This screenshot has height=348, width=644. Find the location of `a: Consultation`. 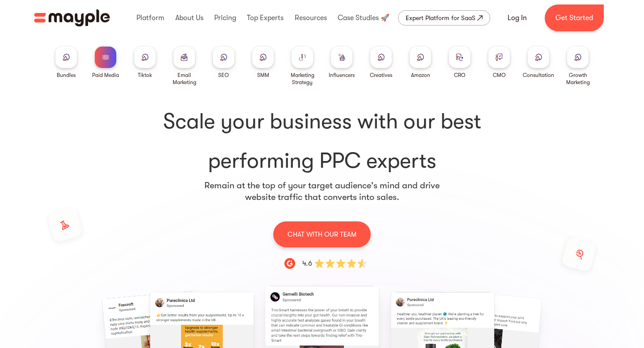

a: Consultation is located at coordinates (538, 62).